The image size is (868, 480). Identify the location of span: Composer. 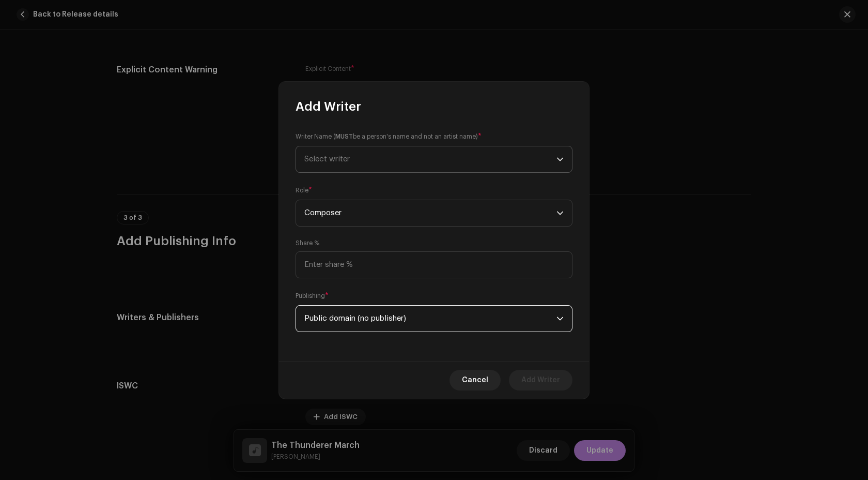
(430, 213).